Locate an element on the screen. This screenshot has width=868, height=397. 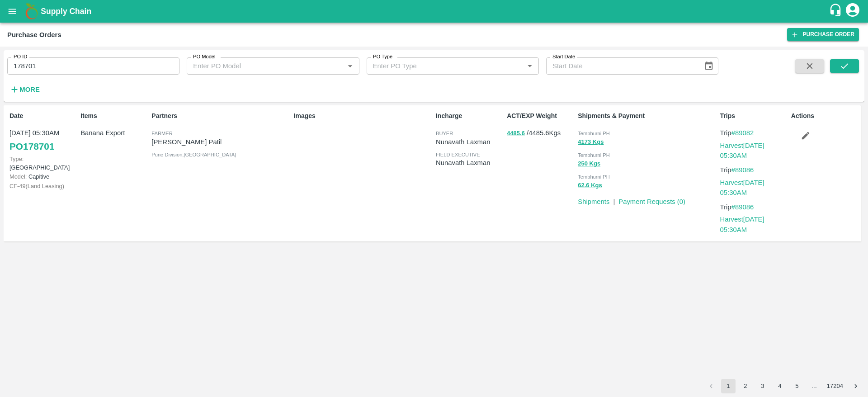
a: Supply Chain is located at coordinates (434, 11).